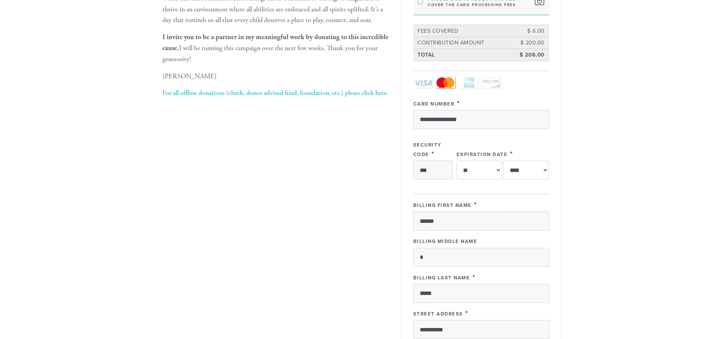 The height and width of the screenshot is (339, 723). I want to click on td: $ 6.00, so click(529, 31).